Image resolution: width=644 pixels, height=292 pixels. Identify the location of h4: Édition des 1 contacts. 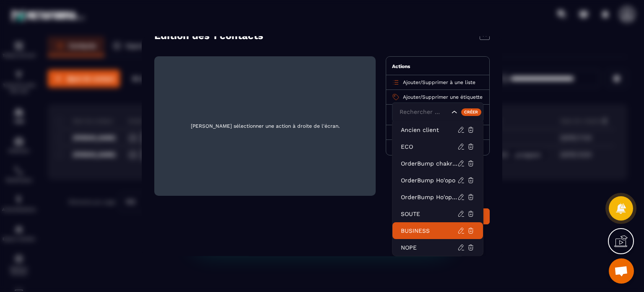
(209, 36).